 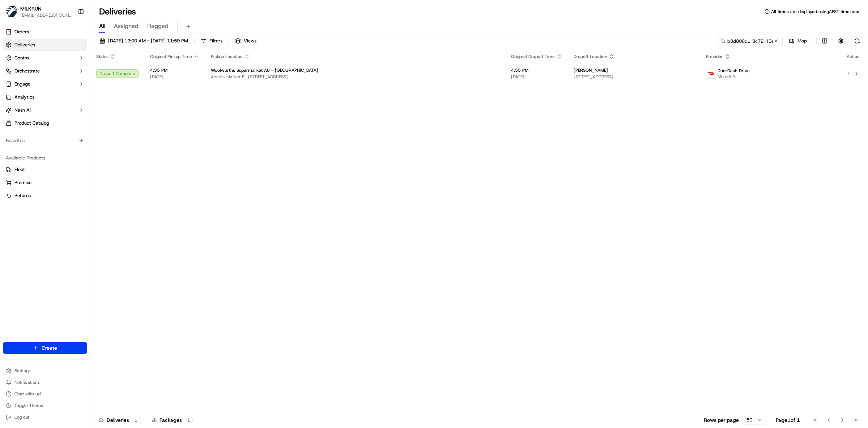 I want to click on a: Deliveries, so click(x=45, y=45).